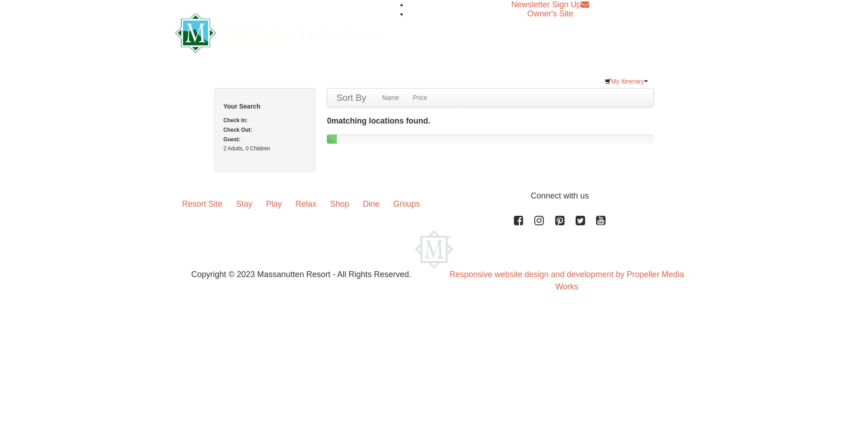  I want to click on h5: Your Search, so click(265, 107).